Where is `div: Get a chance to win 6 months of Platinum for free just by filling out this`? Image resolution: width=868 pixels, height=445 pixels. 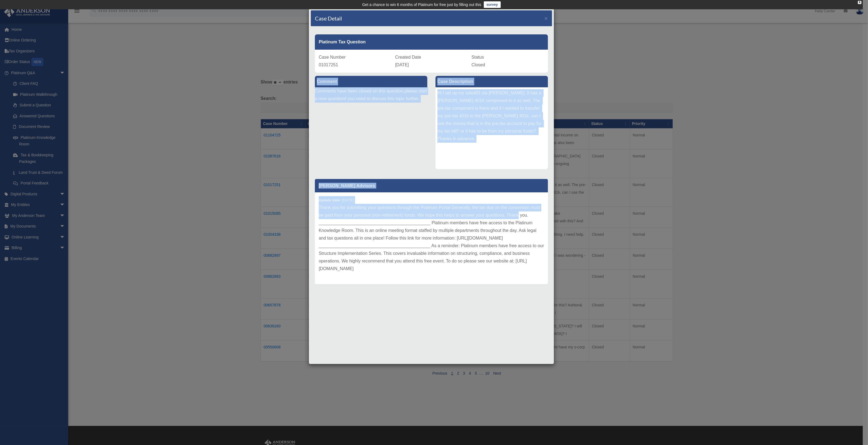
div: Get a chance to win 6 months of Platinum for free just by filling out this is located at coordinates (421, 5).